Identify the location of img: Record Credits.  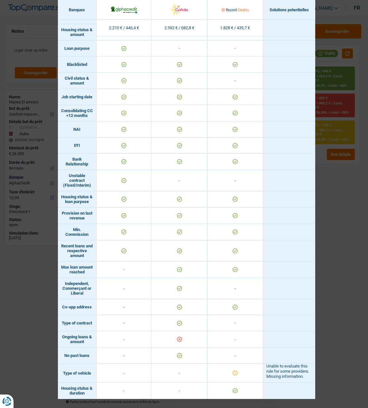
(235, 10).